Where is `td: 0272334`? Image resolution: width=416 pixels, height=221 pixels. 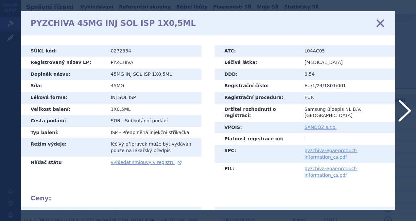
td: 0272334 is located at coordinates (154, 51).